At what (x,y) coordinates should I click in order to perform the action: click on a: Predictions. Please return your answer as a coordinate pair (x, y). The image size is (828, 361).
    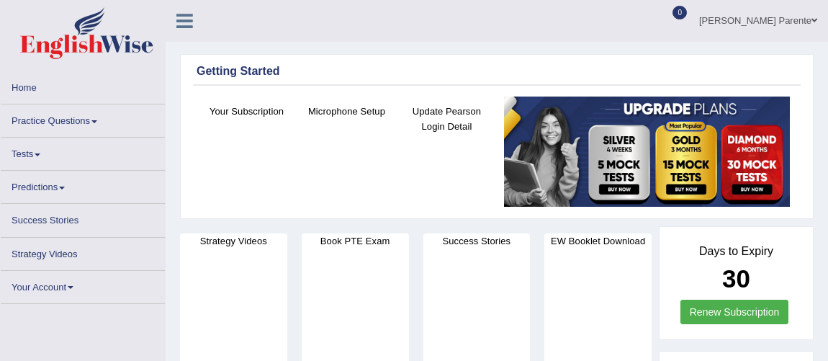
    Looking at the image, I should click on (83, 184).